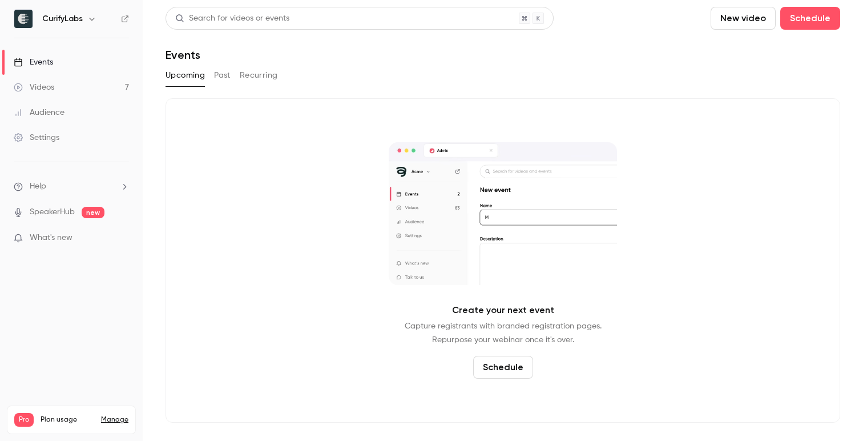 Image resolution: width=863 pixels, height=441 pixels. What do you see at coordinates (503, 333) in the screenshot?
I see `p: Capture registrants with branded registration pages. Repurpose your webinar once it's over.` at bounding box center [503, 333].